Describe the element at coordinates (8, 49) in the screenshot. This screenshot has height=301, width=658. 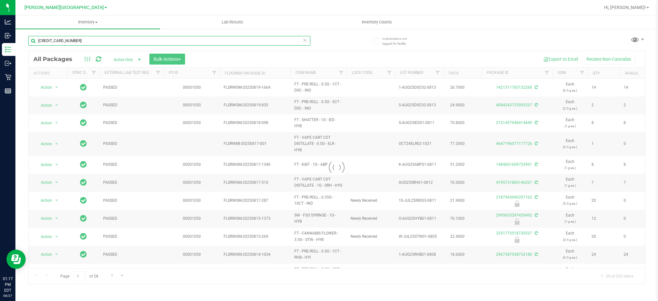
I see `inline-svg: Inventory` at that location.